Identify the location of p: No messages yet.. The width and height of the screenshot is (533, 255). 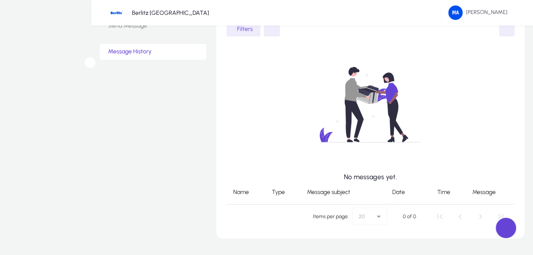
(370, 177).